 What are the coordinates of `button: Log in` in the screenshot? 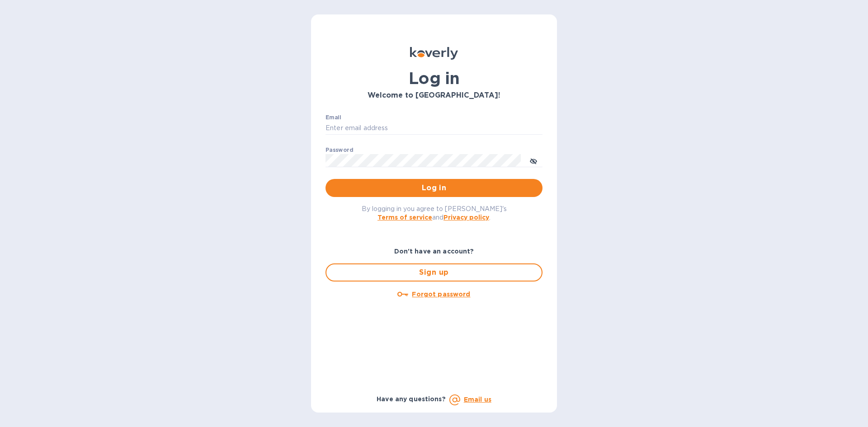 It's located at (434, 188).